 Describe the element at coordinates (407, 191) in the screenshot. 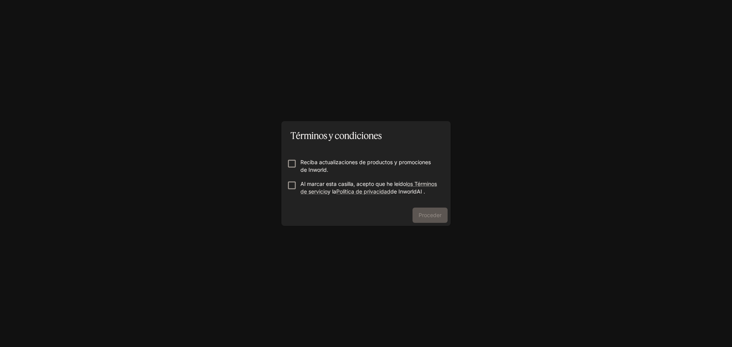

I see `font: de InworldAI .` at that location.